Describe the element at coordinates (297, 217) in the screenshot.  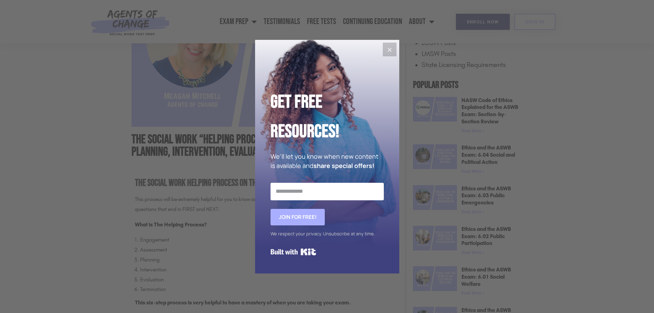
I see `span: Join for FREE!` at that location.